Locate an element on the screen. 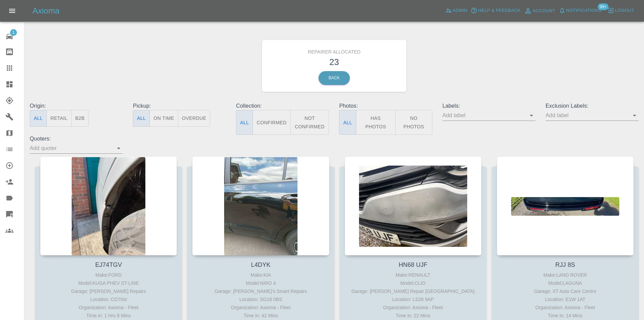 The width and height of the screenshot is (644, 320). span: 1 is located at coordinates (14, 32).